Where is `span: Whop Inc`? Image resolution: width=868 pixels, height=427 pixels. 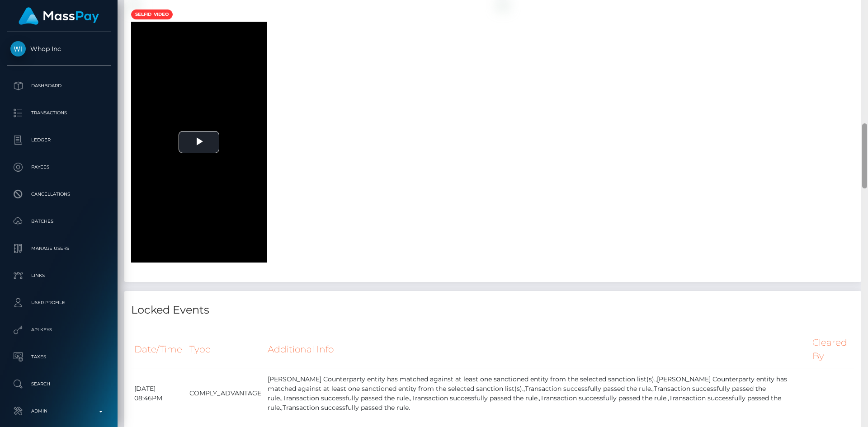 span: Whop Inc is located at coordinates (59, 49).